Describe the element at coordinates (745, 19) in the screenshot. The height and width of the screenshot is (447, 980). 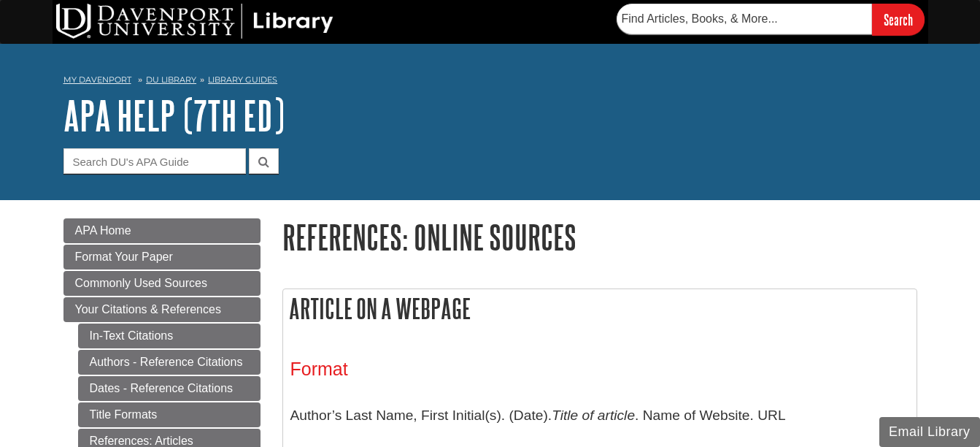
I see `input: Find Articles, Books, & More...` at that location.